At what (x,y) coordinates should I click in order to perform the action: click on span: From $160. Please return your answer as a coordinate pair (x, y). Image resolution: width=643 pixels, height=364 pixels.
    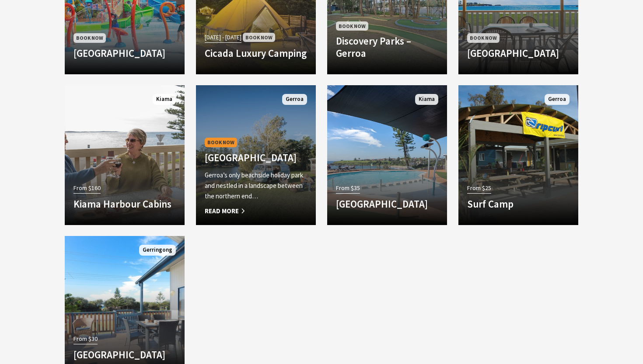
    Looking at the image, I should click on (87, 188).